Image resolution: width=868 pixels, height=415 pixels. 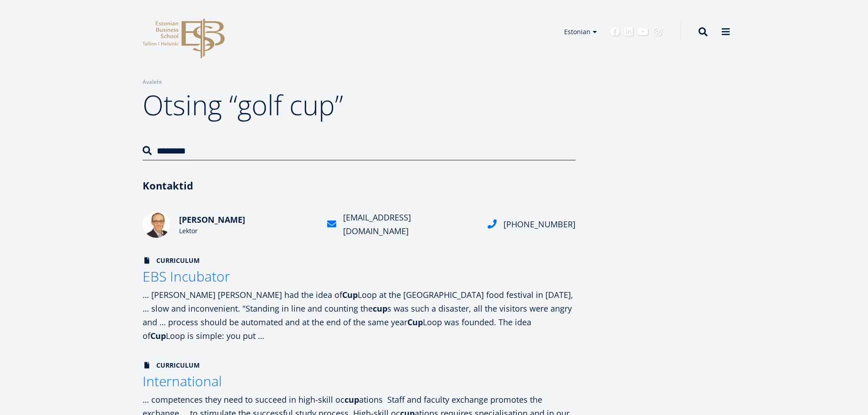 What do you see at coordinates (657, 32) in the screenshot?
I see `a: Instagram` at bounding box center [657, 32].